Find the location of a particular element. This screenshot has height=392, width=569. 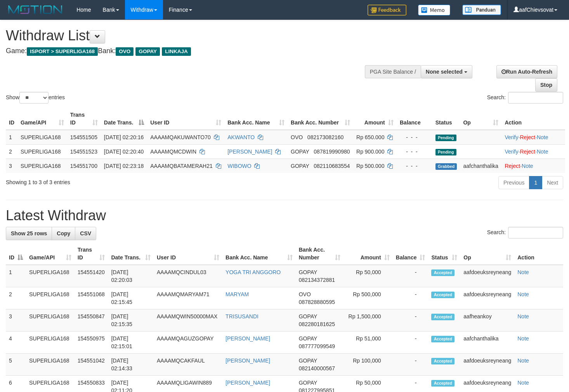

span: Copy 082110683554 to clipboard is located at coordinates (332, 166).